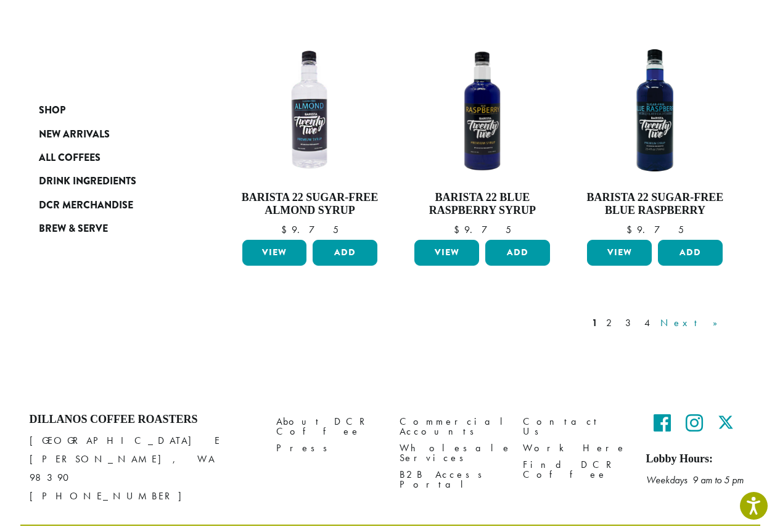 The height and width of the screenshot is (532, 780). What do you see at coordinates (630, 323) in the screenshot?
I see `a: 3` at bounding box center [630, 323].